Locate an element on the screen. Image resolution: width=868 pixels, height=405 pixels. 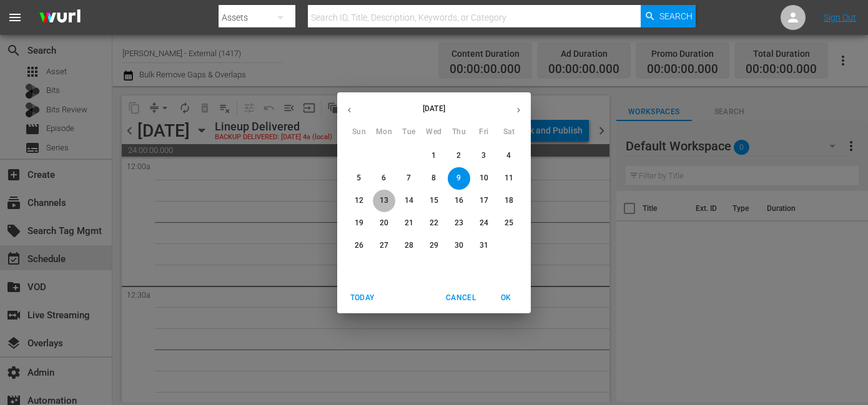
button: Today is located at coordinates (363, 298).